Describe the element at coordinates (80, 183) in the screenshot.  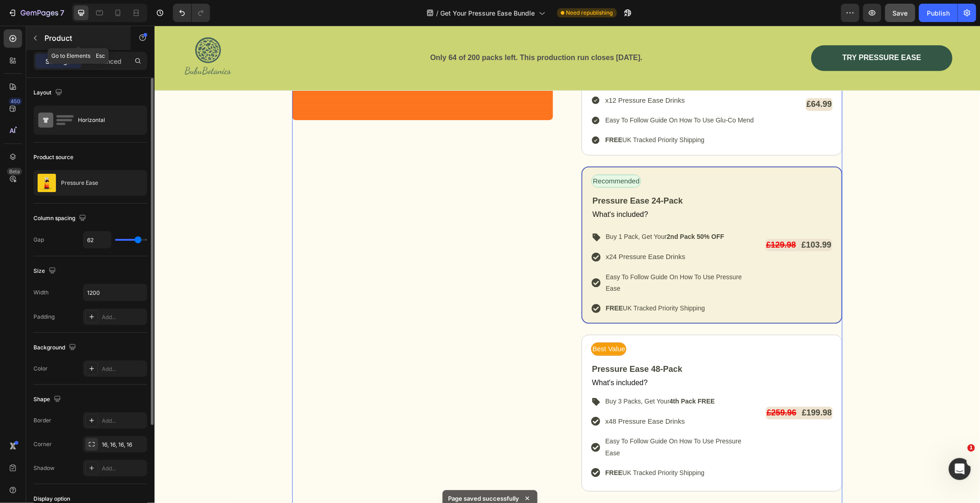
I see `p: Pressure Ease` at that location.